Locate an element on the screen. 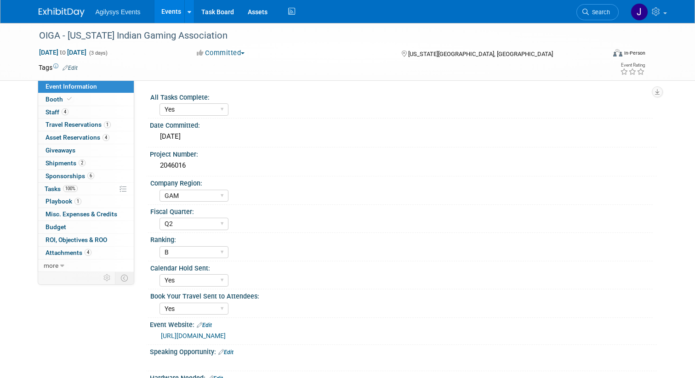 The width and height of the screenshot is (695, 378). span: Search is located at coordinates (600, 12).